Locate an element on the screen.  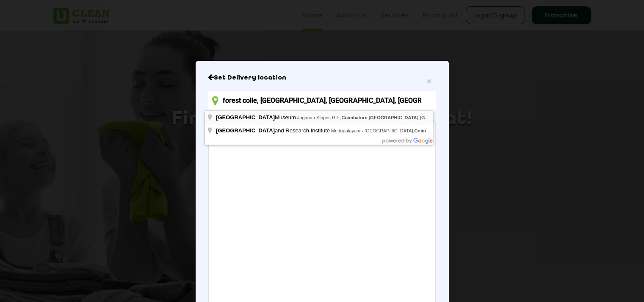
span: and Research Institute is located at coordinates (273, 130).